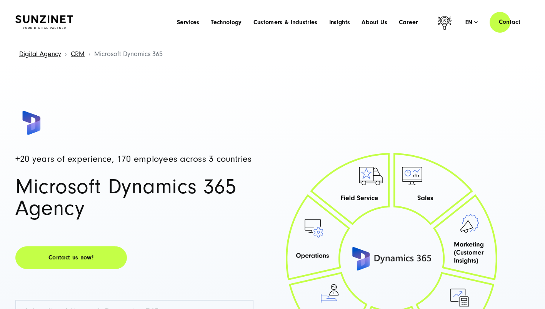 The width and height of the screenshot is (545, 309). What do you see at coordinates (226, 22) in the screenshot?
I see `span: Technology` at bounding box center [226, 22].